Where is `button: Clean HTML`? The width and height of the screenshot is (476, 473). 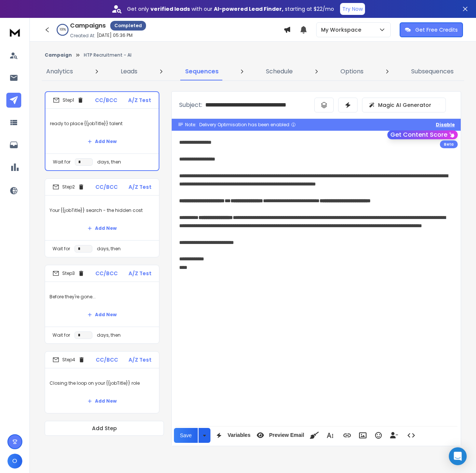 button: Clean HTML is located at coordinates (314, 435).